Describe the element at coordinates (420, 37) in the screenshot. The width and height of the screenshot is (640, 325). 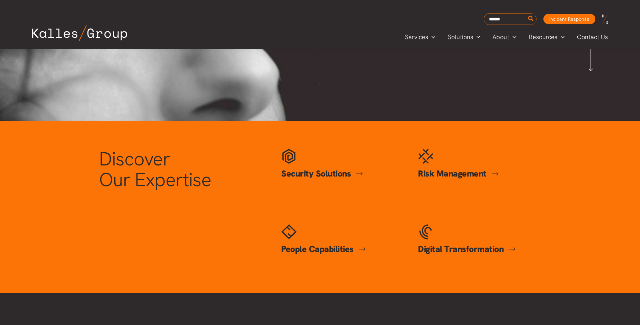
I see `a: ServicesMenu Toggle` at that location.